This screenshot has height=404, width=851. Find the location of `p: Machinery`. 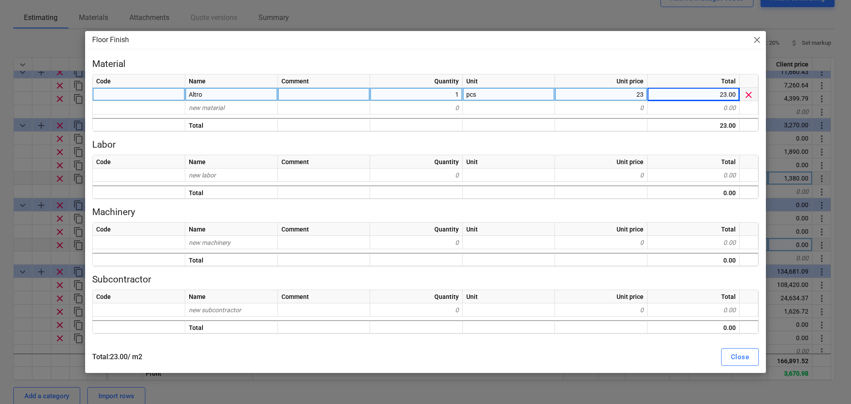

p: Machinery is located at coordinates (425, 212).